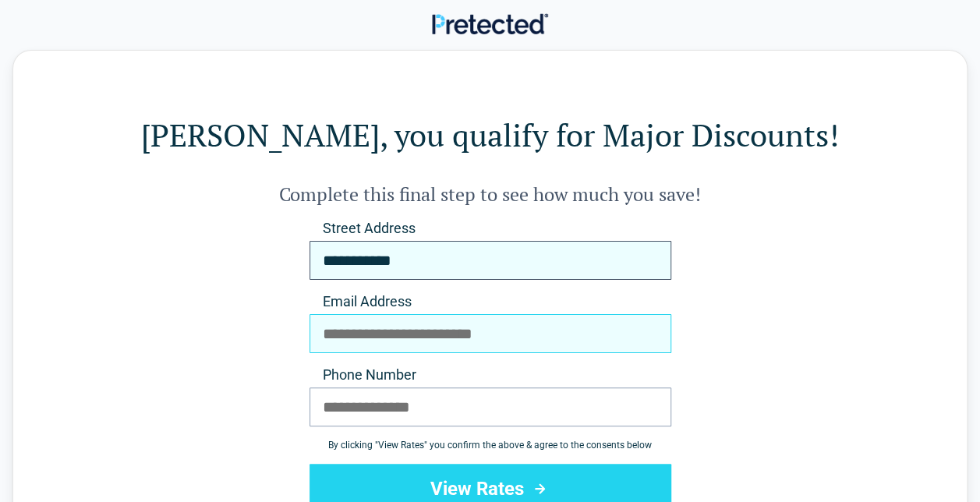 The width and height of the screenshot is (980, 502). Describe the element at coordinates (490, 375) in the screenshot. I see `label: Phone Number` at that location.